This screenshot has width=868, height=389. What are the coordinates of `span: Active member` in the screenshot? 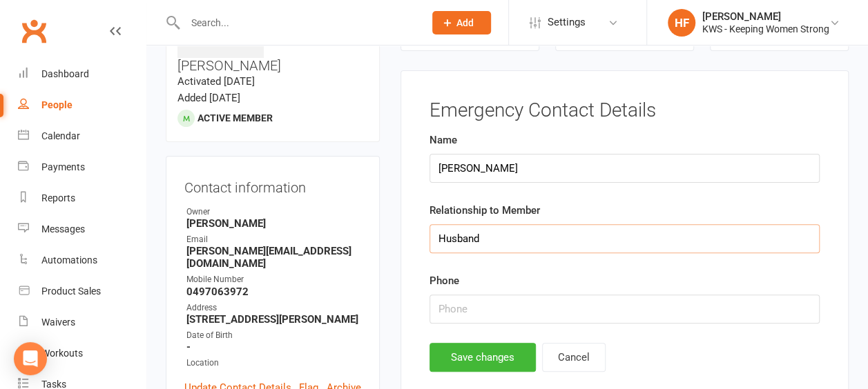 It's located at (235, 118).